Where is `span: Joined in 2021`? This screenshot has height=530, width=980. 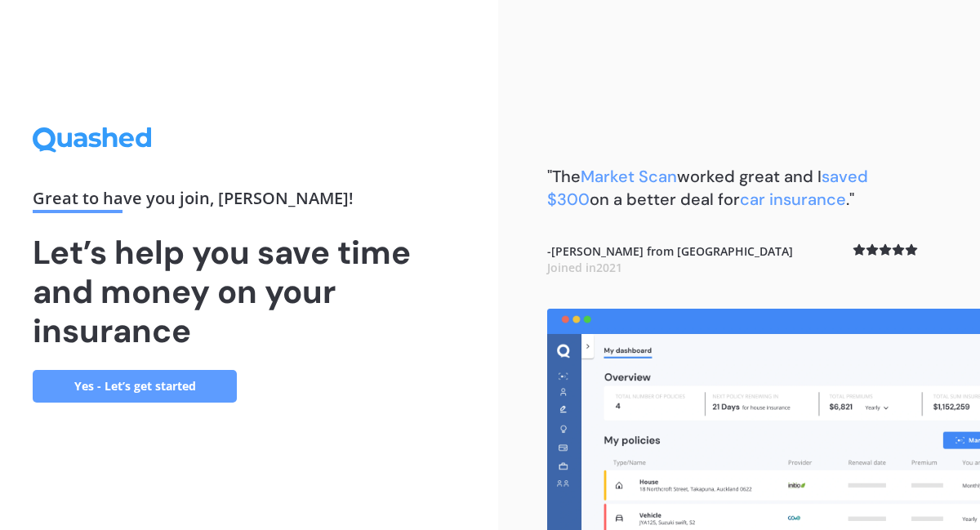
span: Joined in 2021 is located at coordinates (585, 267).